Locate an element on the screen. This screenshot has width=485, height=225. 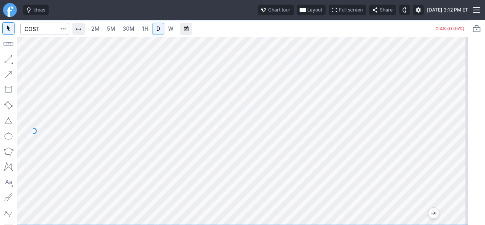
button: Polygon is located at coordinates (8, 151).